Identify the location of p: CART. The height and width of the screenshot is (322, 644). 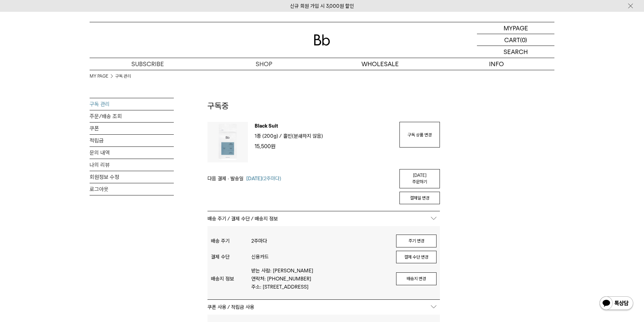
(512, 40).